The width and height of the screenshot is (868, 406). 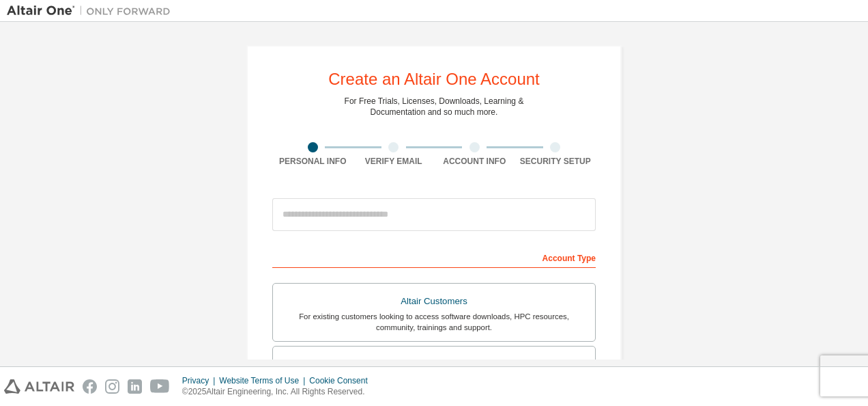 What do you see at coordinates (279, 391) in the screenshot?
I see `p: © 2025 Altair Engineering, Inc. All Rights Reserved.` at bounding box center [279, 391].